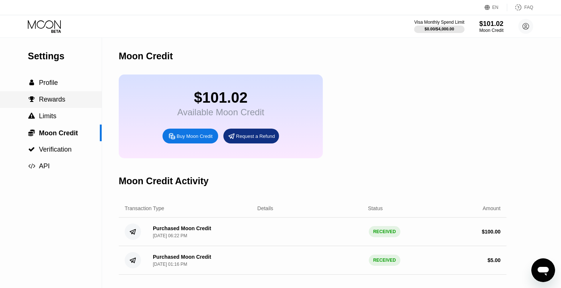  Describe the element at coordinates (44, 166) in the screenshot. I see `span: API` at that location.